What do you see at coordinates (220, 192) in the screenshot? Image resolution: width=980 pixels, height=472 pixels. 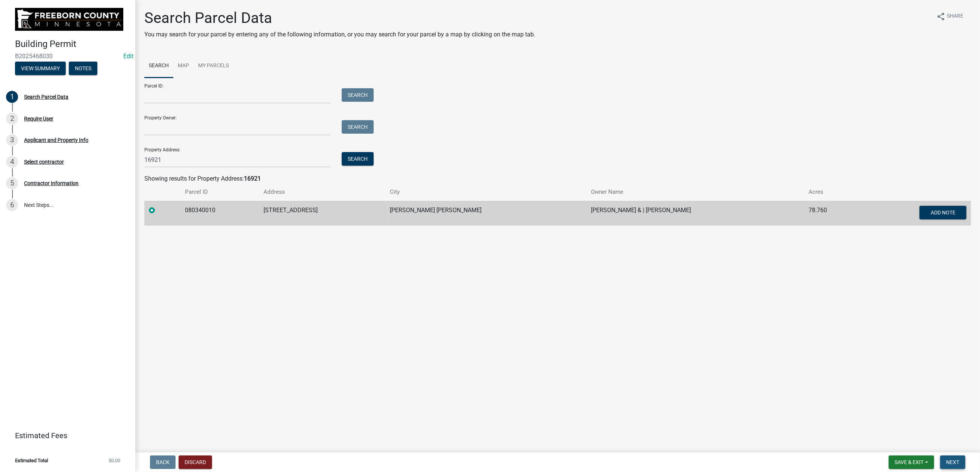 I see `th: Parcel ID` at bounding box center [220, 192].